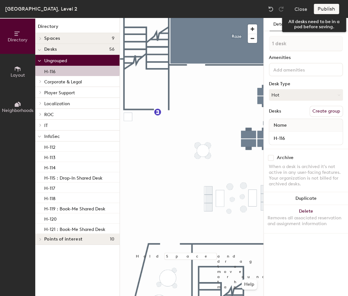 The height and width of the screenshot is (296, 348). Describe the element at coordinates (52, 136) in the screenshot. I see `span: InfoSec` at that location.